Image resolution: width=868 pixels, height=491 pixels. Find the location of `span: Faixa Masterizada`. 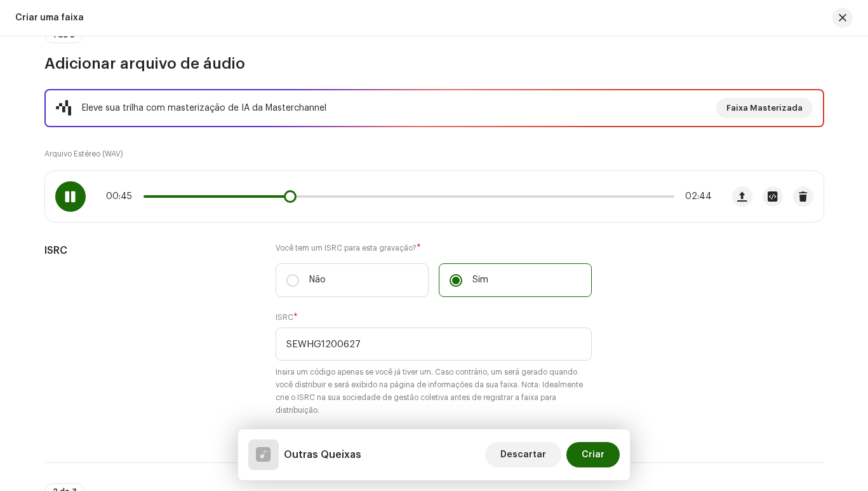

span: Faixa Masterizada is located at coordinates (764, 108).